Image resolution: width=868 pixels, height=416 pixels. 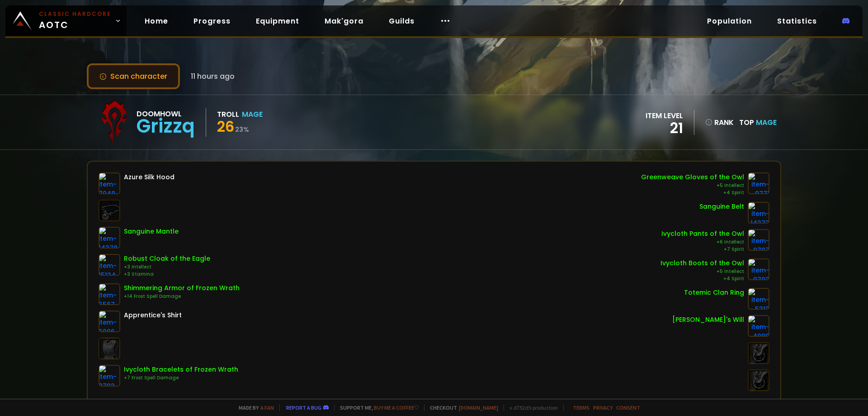 What do you see at coordinates (729, 21) in the screenshot?
I see `a: Population` at bounding box center [729, 21].